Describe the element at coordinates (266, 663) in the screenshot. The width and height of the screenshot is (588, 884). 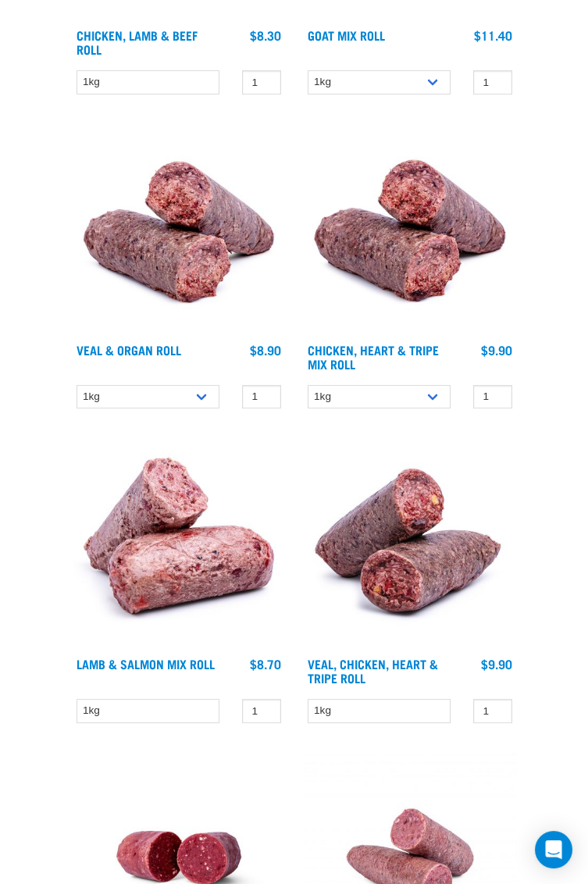
I see `div: $8.70` at that location.